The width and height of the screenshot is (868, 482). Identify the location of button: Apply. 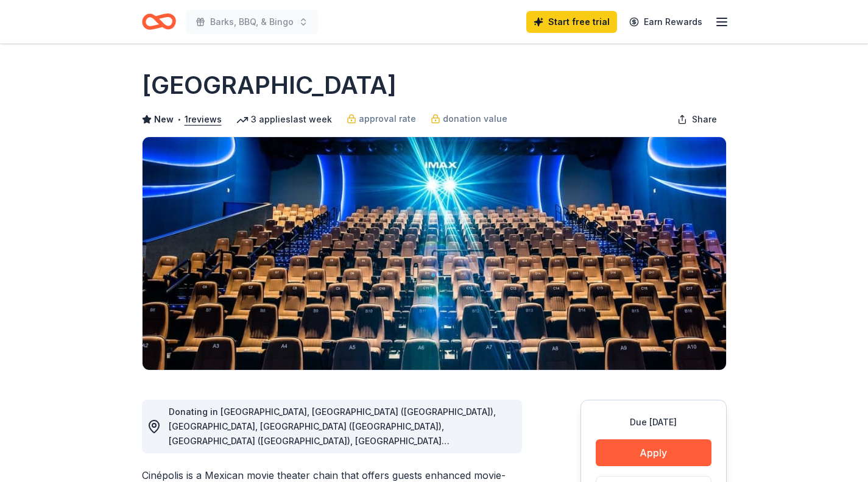
(654, 452).